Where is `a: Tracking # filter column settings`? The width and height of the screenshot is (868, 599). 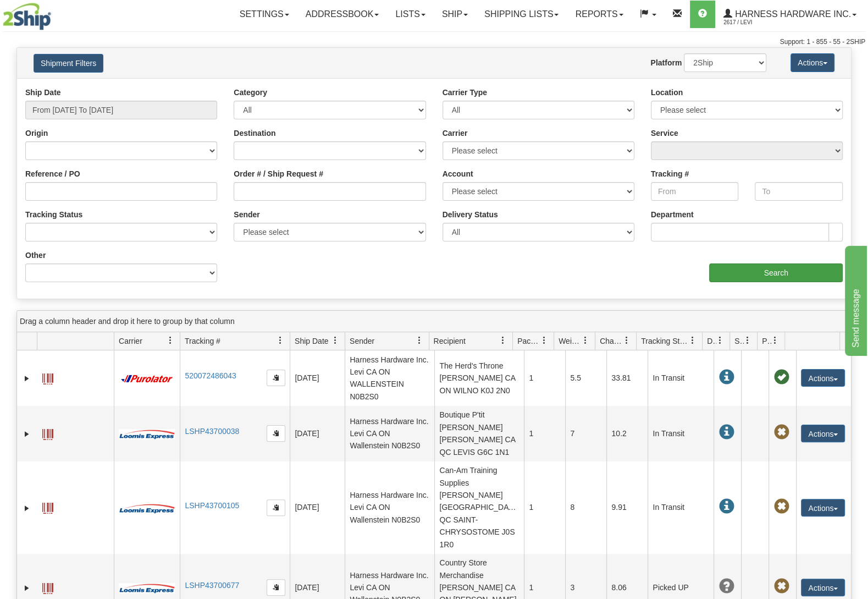 a: Tracking # filter column settings is located at coordinates (280, 340).